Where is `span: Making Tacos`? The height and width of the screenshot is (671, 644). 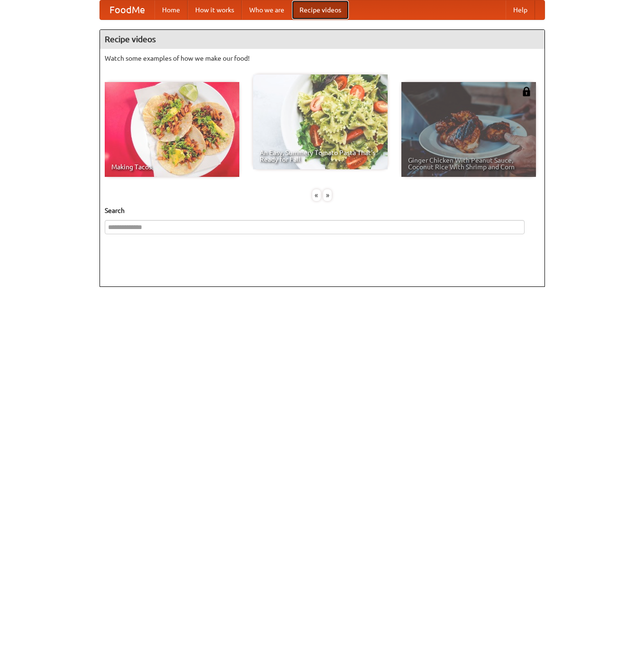
span: Making Tacos is located at coordinates (172, 167).